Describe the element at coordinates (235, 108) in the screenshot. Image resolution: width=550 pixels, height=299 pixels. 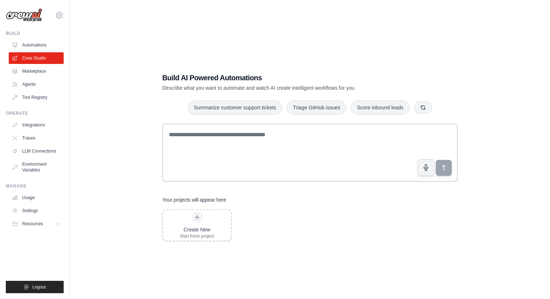
I see `button: Summarize customer support tickets` at that location.